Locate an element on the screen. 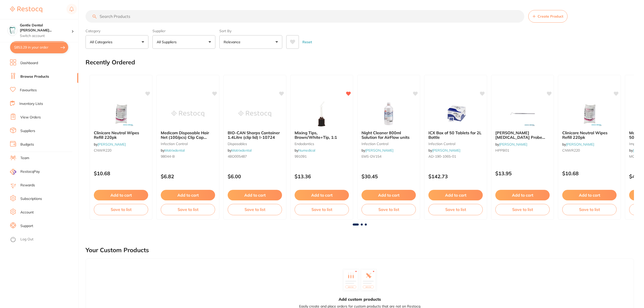 The height and width of the screenshot is (308, 644). h2: Recently Ordered is located at coordinates (110, 62).